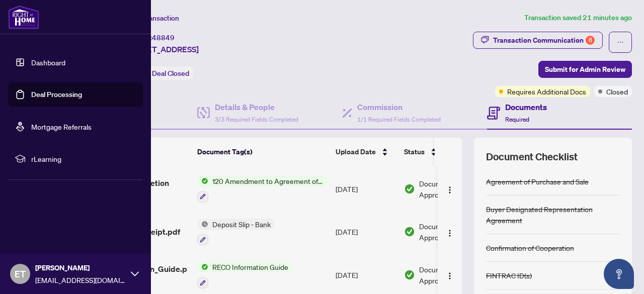 The image size is (644, 294). I want to click on span: RECO Information Guide, so click(250, 267).